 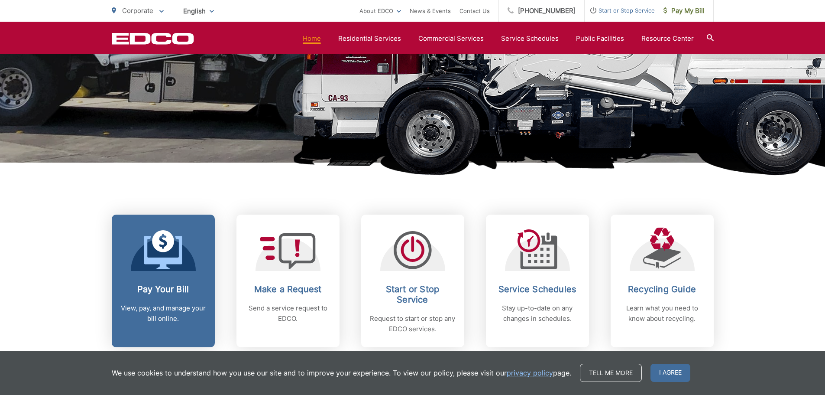 I want to click on p: View, pay, and manage your bill online., so click(x=163, y=313).